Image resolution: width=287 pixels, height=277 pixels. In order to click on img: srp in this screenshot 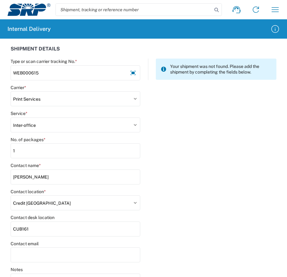, I will do `click(29, 10)`.